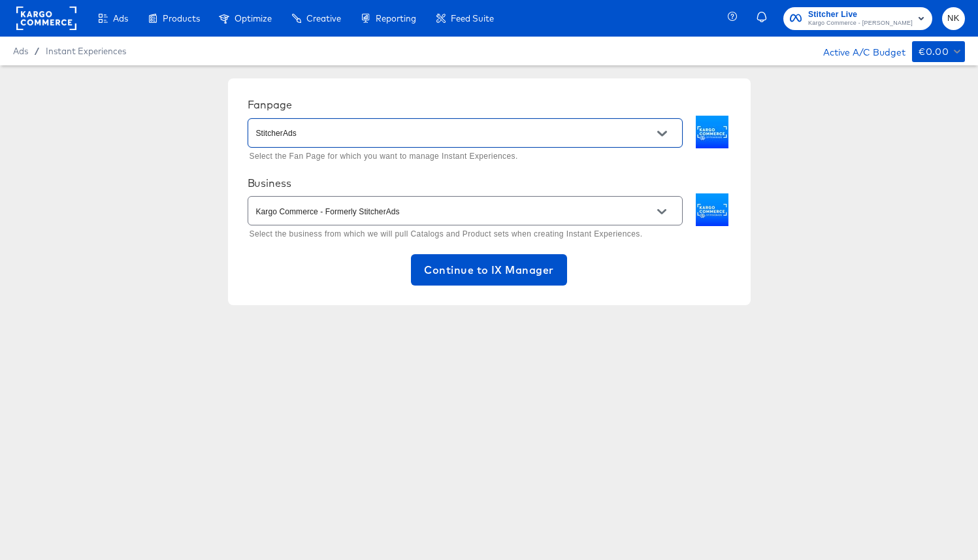  Describe the element at coordinates (938, 52) in the screenshot. I see `button: €0.00` at that location.